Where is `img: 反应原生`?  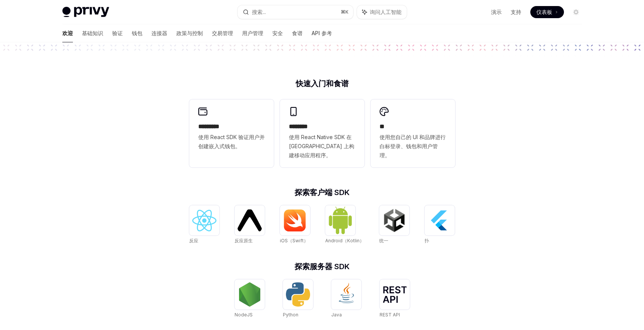
img: 反应原生 is located at coordinates (250, 220).